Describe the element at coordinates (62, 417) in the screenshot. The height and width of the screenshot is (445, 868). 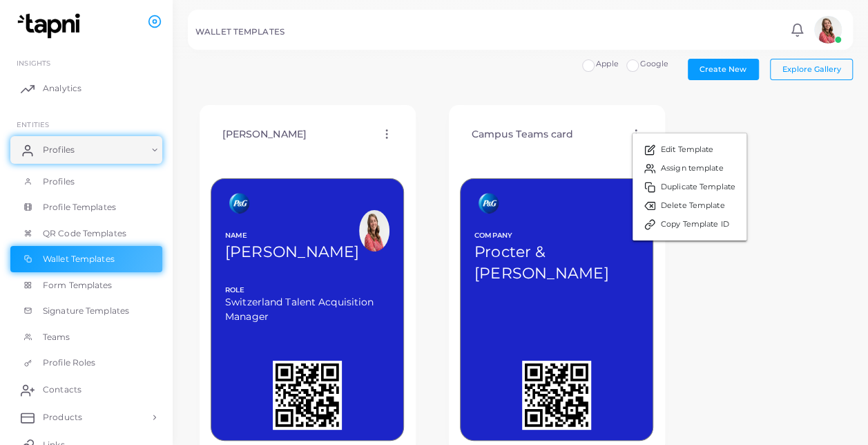
I see `span: Products` at that location.